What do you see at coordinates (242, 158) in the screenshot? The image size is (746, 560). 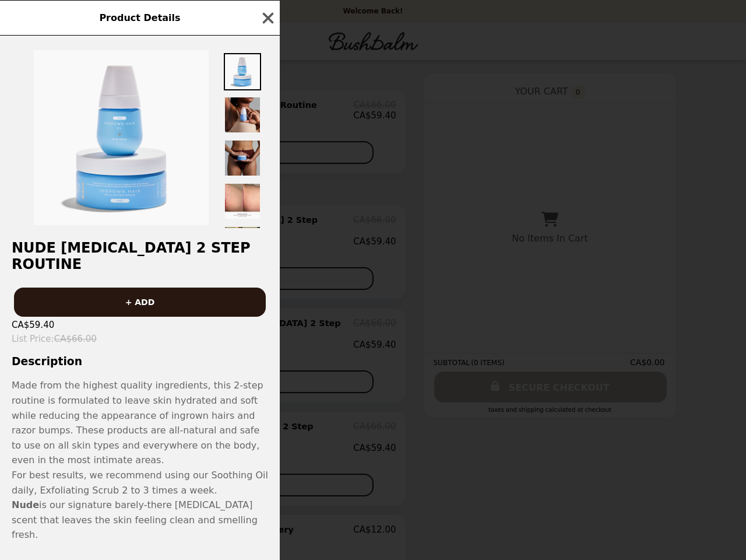 I see `img: Thumbnail 3` at bounding box center [242, 158].